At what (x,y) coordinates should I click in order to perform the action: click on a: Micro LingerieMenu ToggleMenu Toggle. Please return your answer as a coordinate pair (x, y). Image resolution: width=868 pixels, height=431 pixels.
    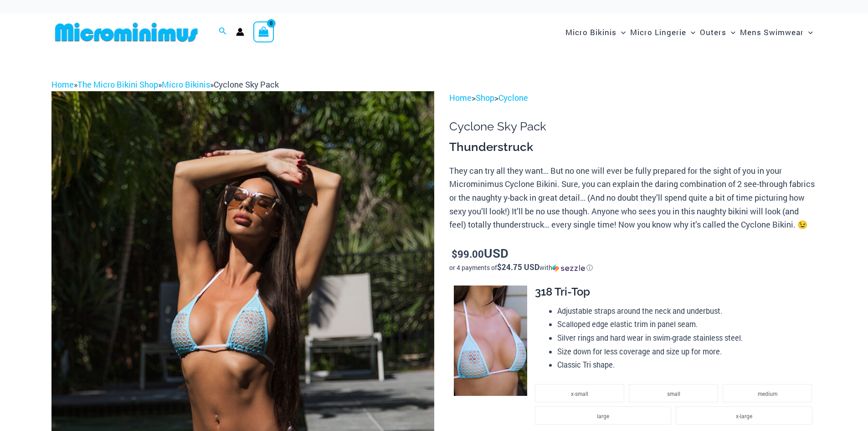
    Looking at the image, I should click on (662, 32).